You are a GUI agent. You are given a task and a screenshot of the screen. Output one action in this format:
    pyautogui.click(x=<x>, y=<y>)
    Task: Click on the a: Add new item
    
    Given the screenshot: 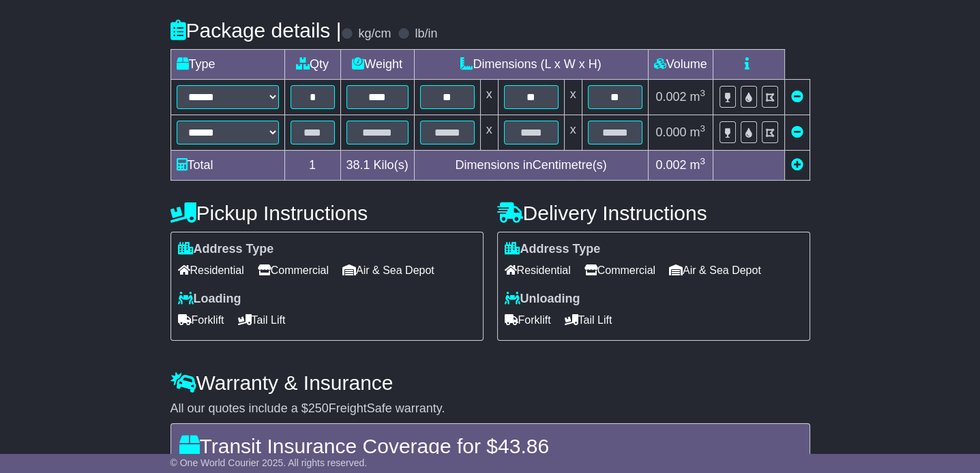 What is the action you would take?
    pyautogui.click(x=797, y=165)
    